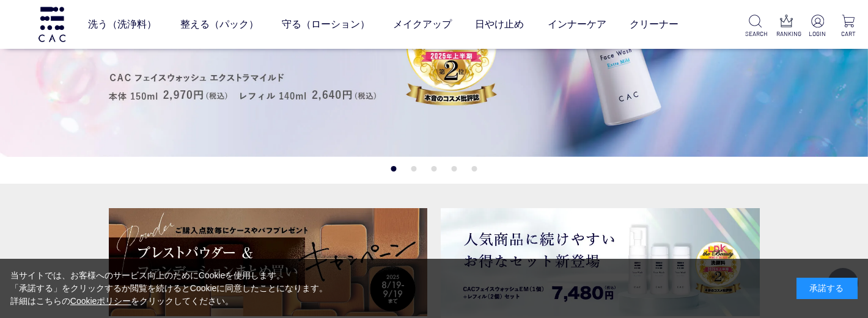 The image size is (868, 318). What do you see at coordinates (169, 288) in the screenshot?
I see `div: 当サイトでは、お客様へのサービス向上のためにCookieを使用します。 「承諾する」をクリックするか閲覧を続けるとCookieに同意したことになります。 詳細はこちらの をクリックしてください。` at bounding box center [169, 288].